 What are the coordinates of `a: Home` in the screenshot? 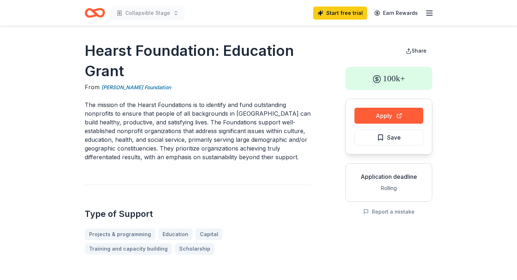 It's located at (95, 13).